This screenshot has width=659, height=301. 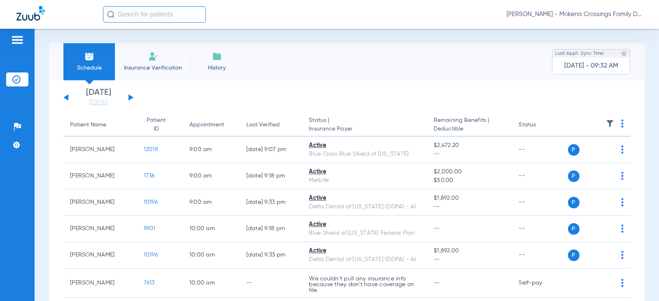 What do you see at coordinates (153, 68) in the screenshot?
I see `span: Insurance Verification` at bounding box center [153, 68].